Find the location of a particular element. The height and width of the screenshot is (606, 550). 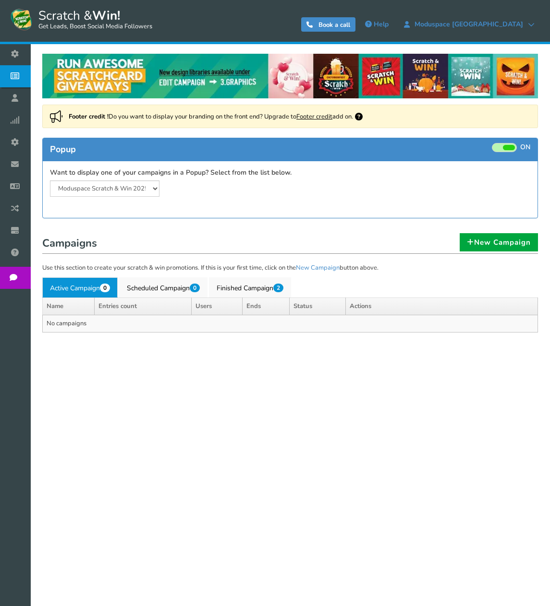

th: Entries count is located at coordinates (143, 307).